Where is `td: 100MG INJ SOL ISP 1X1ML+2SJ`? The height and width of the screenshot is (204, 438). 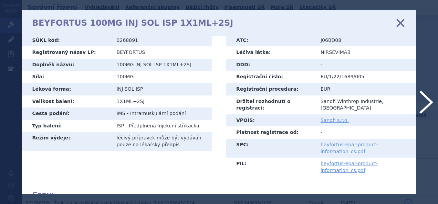
td: 100MG INJ SOL ISP 1X1ML+2SJ is located at coordinates (162, 65).